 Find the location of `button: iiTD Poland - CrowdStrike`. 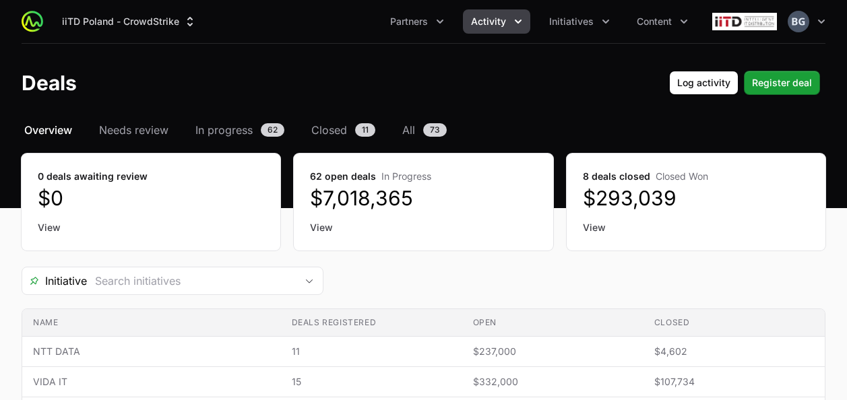

button: iiTD Poland - CrowdStrike is located at coordinates (129, 22).